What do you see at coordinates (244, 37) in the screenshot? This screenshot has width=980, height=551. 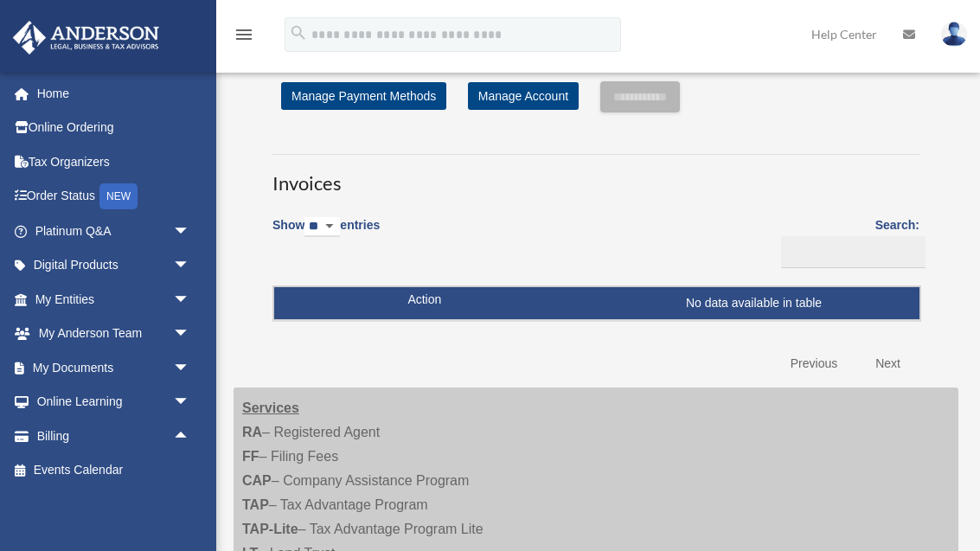 I see `a: menu` at bounding box center [244, 37].